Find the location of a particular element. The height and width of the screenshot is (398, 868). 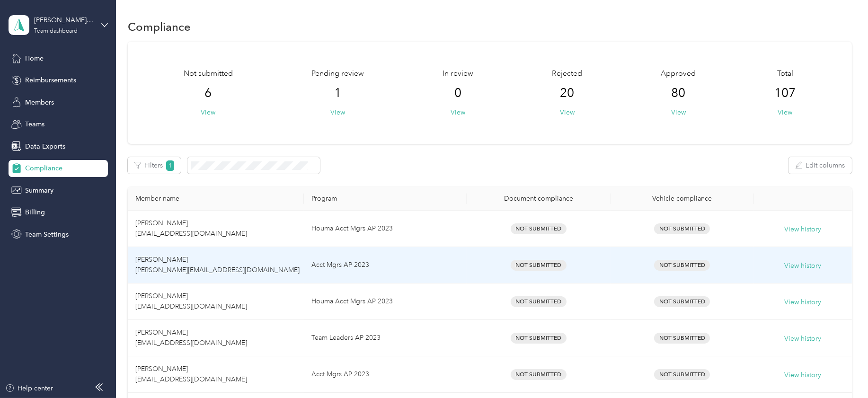

button: Filters1 is located at coordinates (154, 165).